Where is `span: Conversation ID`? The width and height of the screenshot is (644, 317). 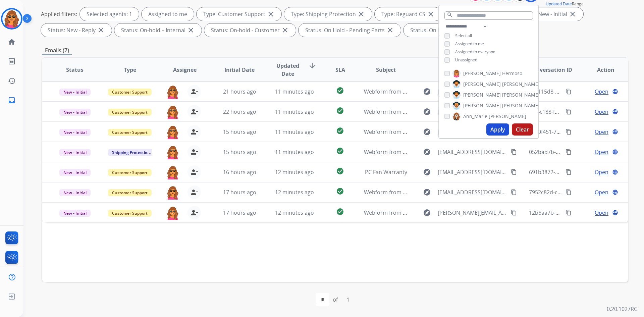 span: Conversation ID is located at coordinates (551, 70).